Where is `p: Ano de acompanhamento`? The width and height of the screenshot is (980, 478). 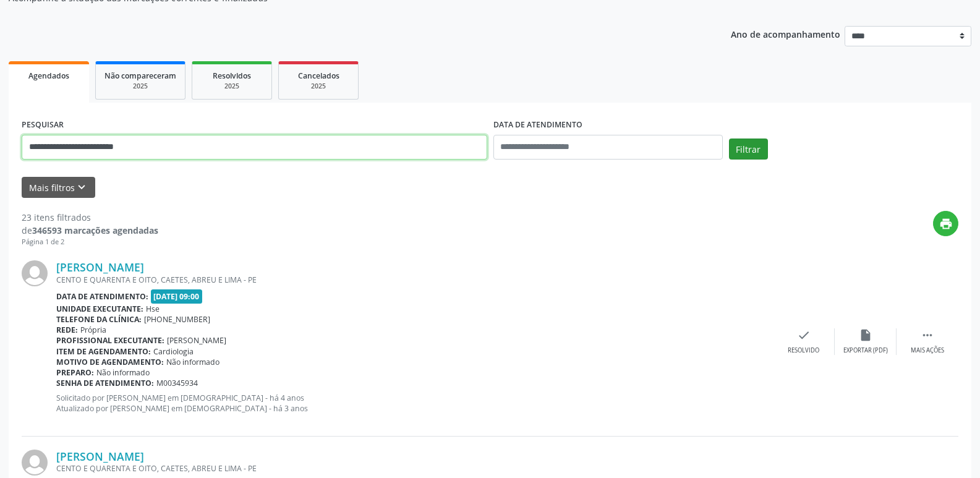 p: Ano de acompanhamento is located at coordinates (785, 33).